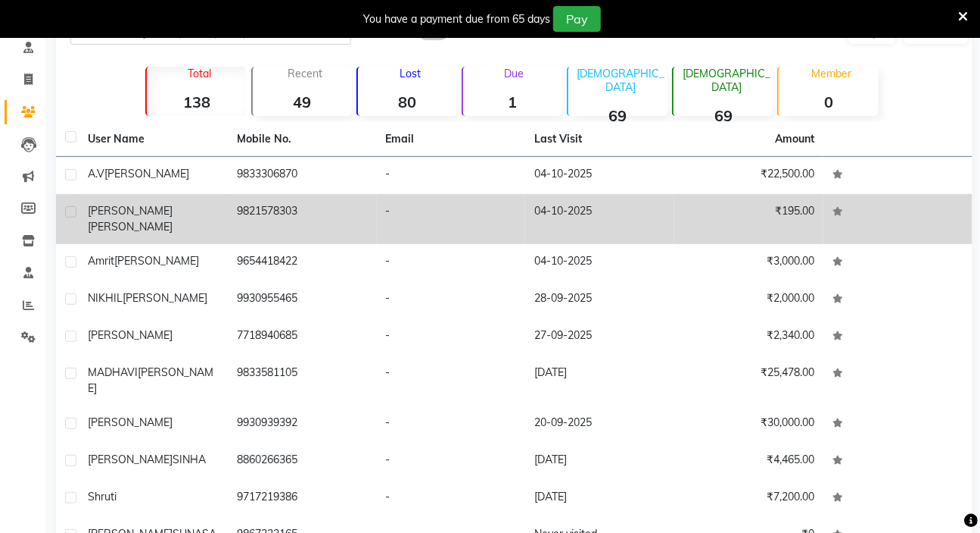 The height and width of the screenshot is (533, 980). What do you see at coordinates (831, 74) in the screenshot?
I see `p: Member` at bounding box center [831, 74].